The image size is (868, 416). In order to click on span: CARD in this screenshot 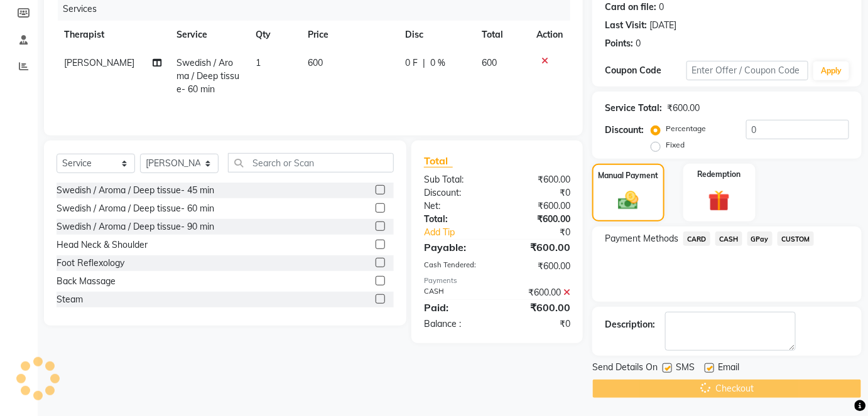, I will do `click(696, 238)`.